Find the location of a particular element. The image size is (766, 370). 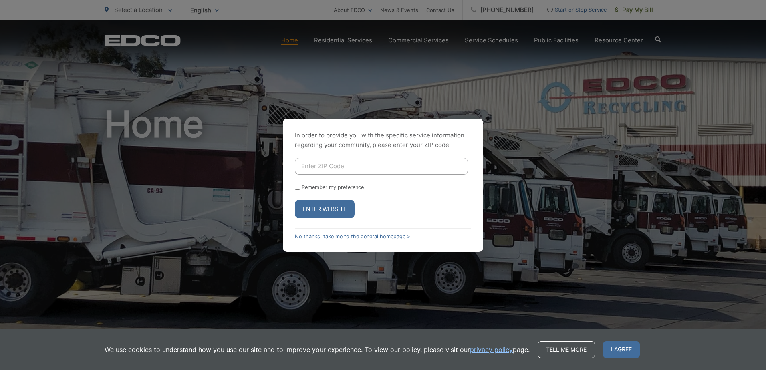

a: Tell me more is located at coordinates (566, 350).